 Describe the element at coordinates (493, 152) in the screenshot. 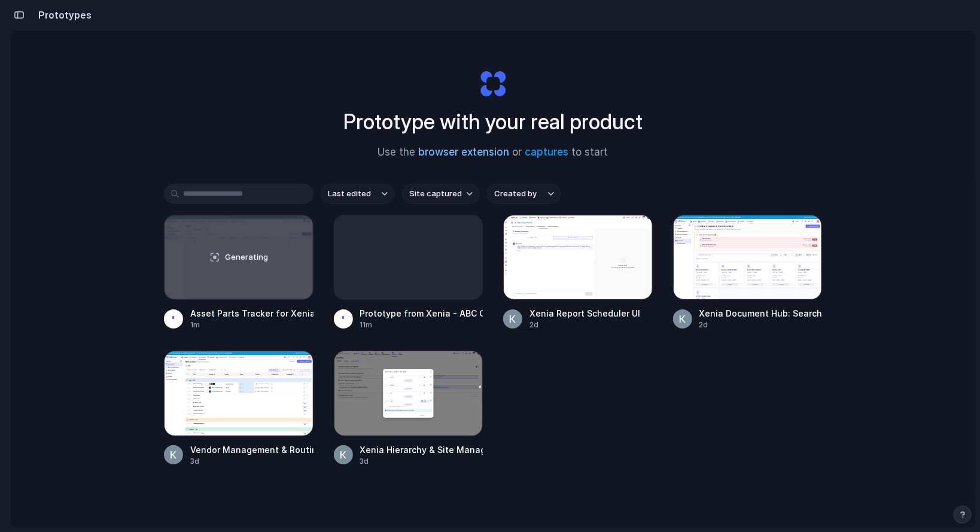

I see `span: Use the or to start` at that location.